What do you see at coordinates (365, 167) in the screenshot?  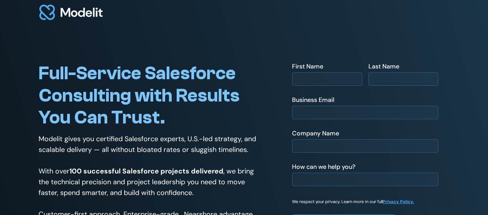 I see `div: How can we help you?` at bounding box center [365, 167].